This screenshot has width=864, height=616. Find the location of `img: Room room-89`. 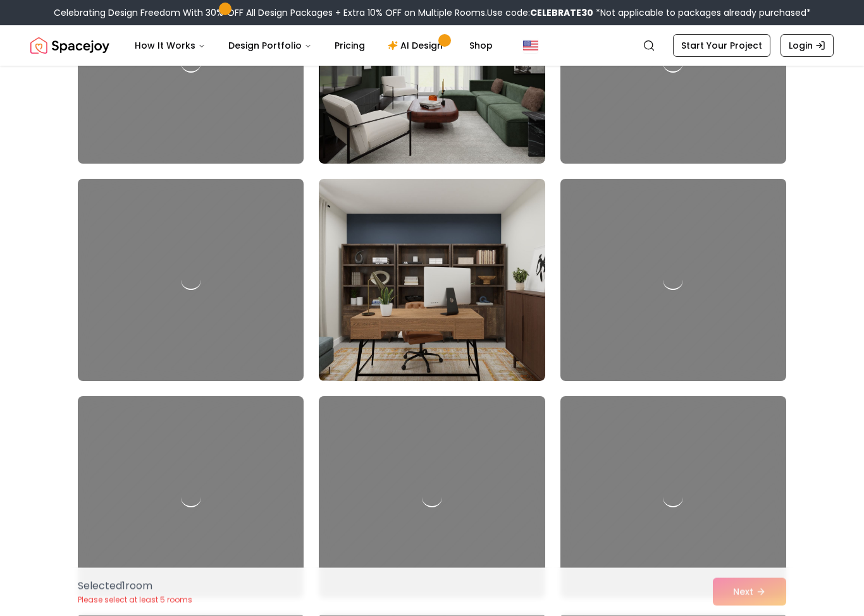

img: Room room-89 is located at coordinates (432, 280).